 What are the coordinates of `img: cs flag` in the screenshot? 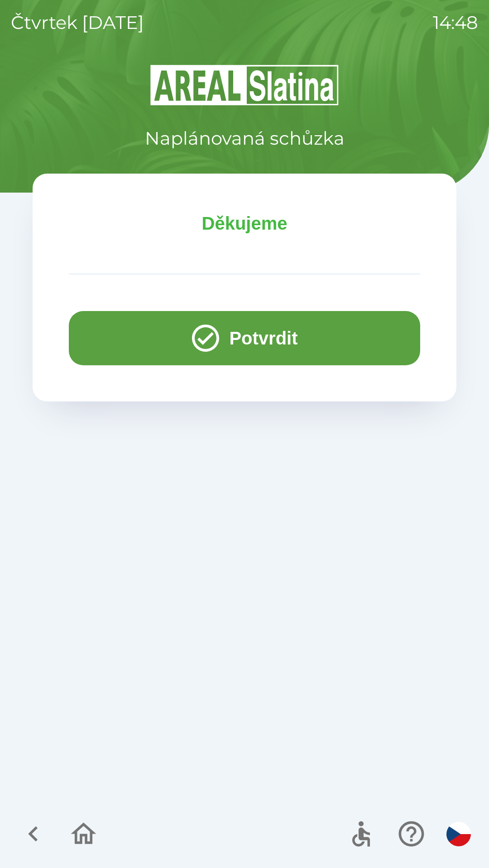 It's located at (459, 834).